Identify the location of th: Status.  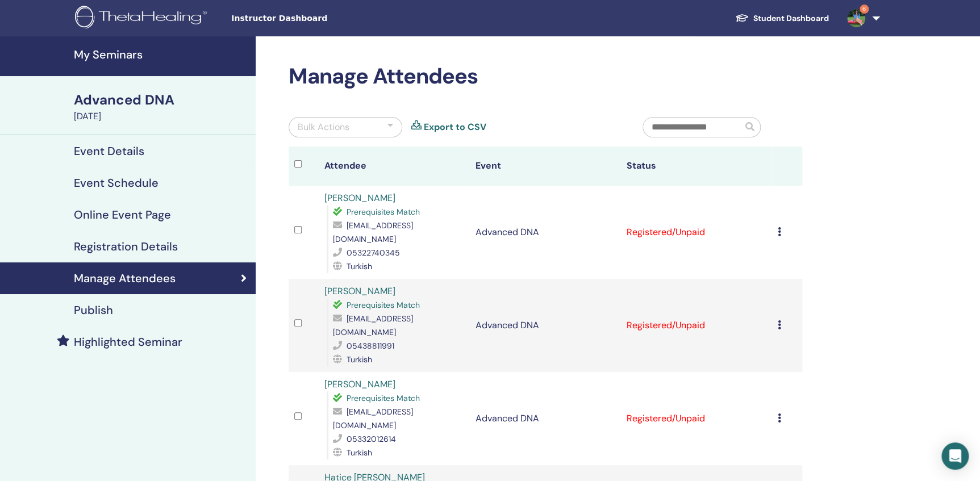
(696, 166).